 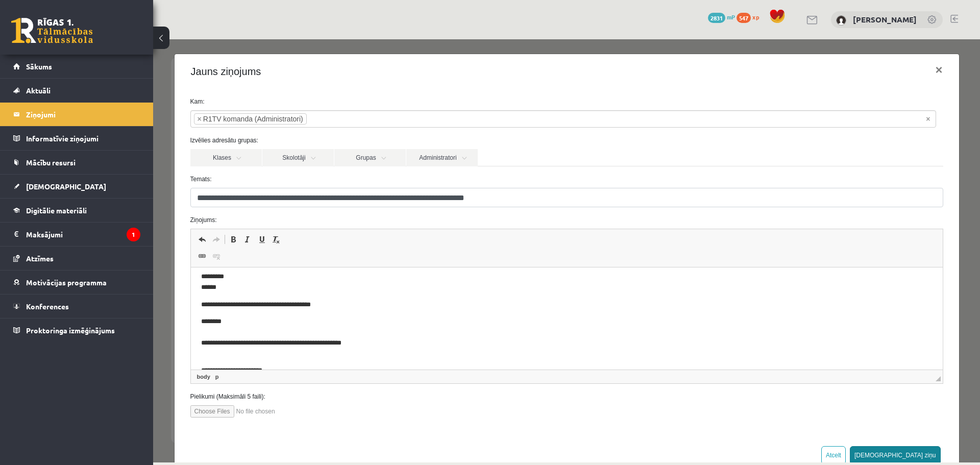 What do you see at coordinates (39, 67) in the screenshot?
I see `span: Sākums` at bounding box center [39, 67].